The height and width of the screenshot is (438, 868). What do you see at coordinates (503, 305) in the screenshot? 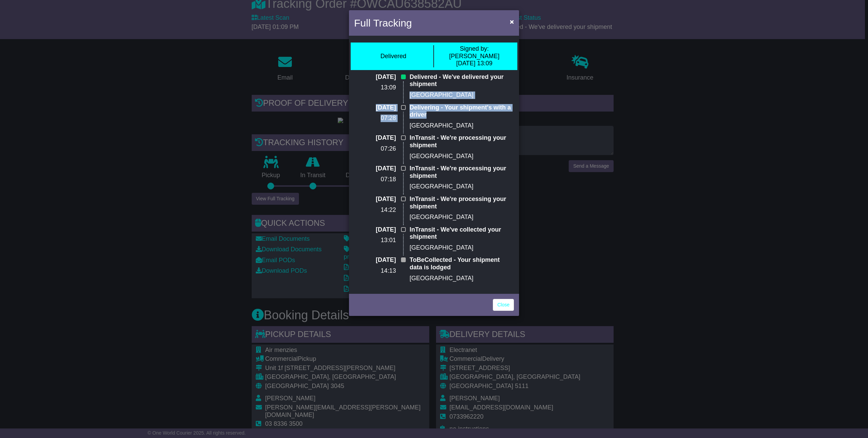
I see `a: Close` at bounding box center [503, 305].